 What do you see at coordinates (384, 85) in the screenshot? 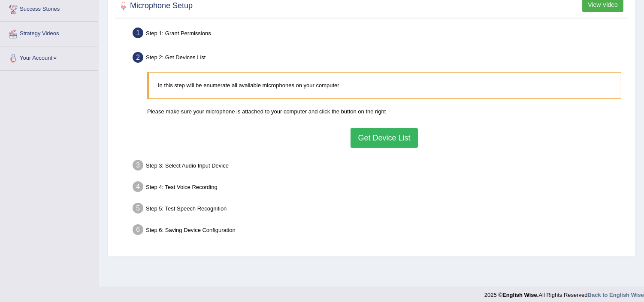
I see `blockquote: In this step will be enumerate all available microphones on your computer` at bounding box center [384, 85].